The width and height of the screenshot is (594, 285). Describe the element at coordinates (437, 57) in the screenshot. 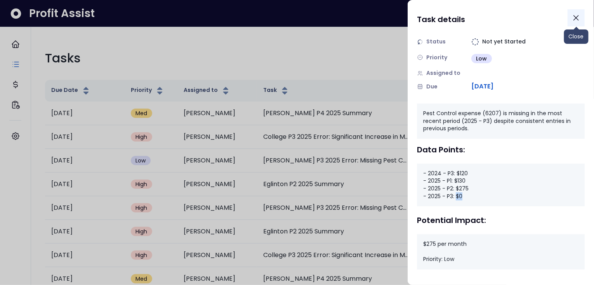

I see `span: Priority` at that location.